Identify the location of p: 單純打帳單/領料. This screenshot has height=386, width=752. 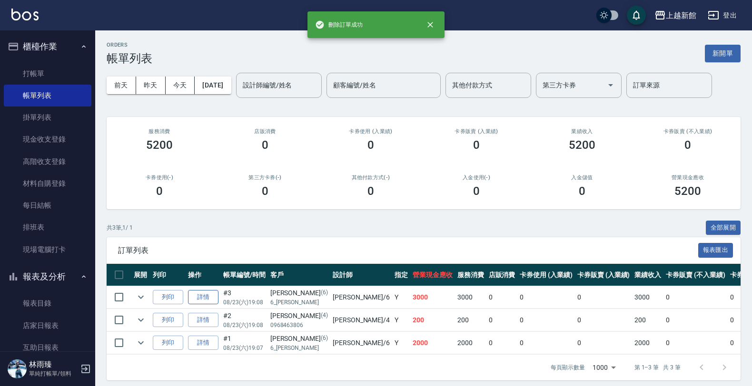
(53, 374).